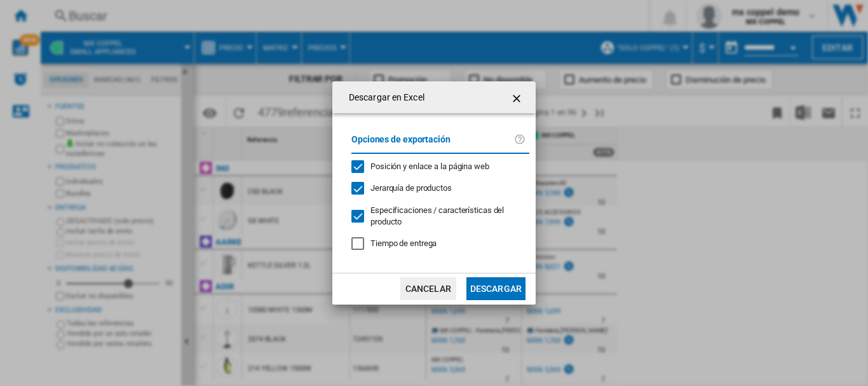 The image size is (868, 386). What do you see at coordinates (518, 97) in the screenshot?
I see `button: getI18NText('BUTTONS.CLOSE_DIALOG')` at bounding box center [518, 97].